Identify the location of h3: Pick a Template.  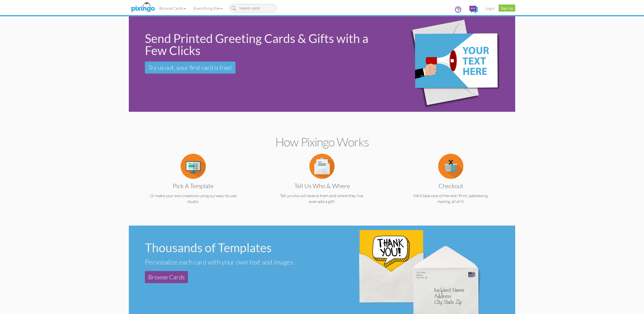
(193, 186).